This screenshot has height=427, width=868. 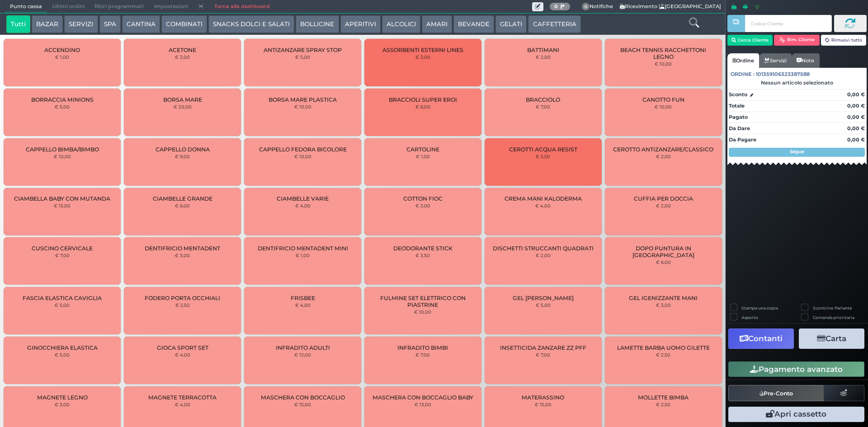 I want to click on span: MASCHERA CON BOCCAGLIO, so click(x=303, y=397).